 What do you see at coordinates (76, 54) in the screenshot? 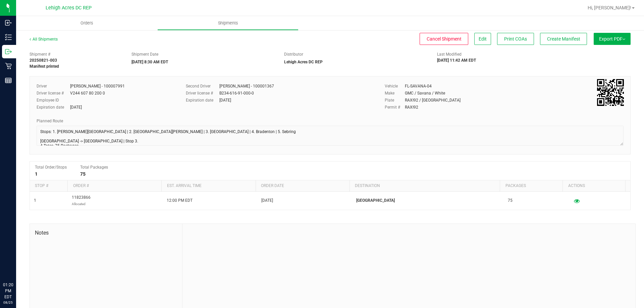
I see `span: Shipment #` at bounding box center [76, 54].